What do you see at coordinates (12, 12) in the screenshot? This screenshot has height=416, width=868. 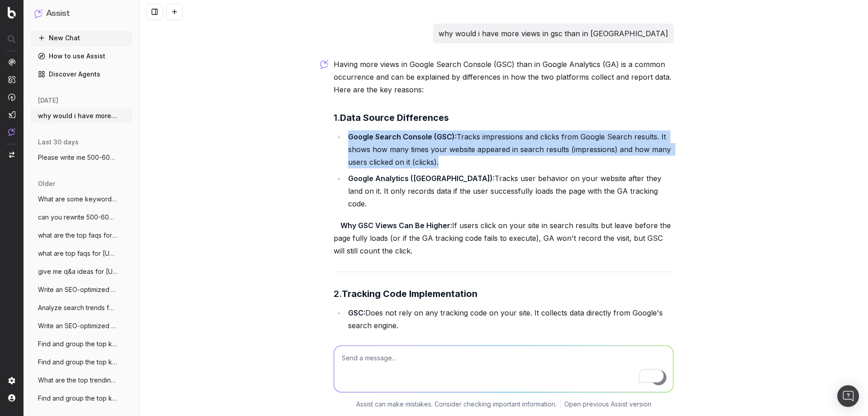 I see `img: Botify logo` at bounding box center [12, 12].